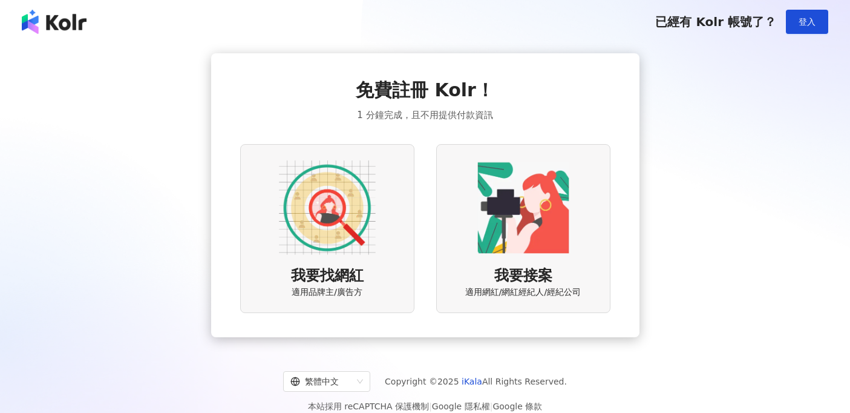 The height and width of the screenshot is (413, 850). I want to click on img: logo, so click(54, 22).